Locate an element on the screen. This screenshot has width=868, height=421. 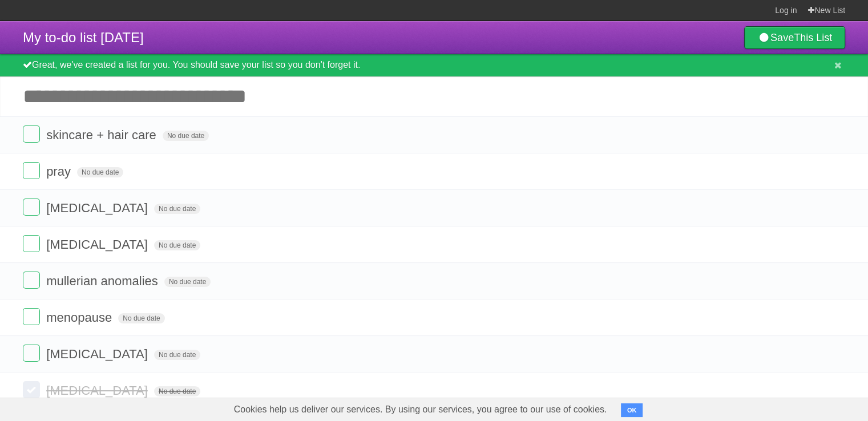
b: This List is located at coordinates (813, 38).